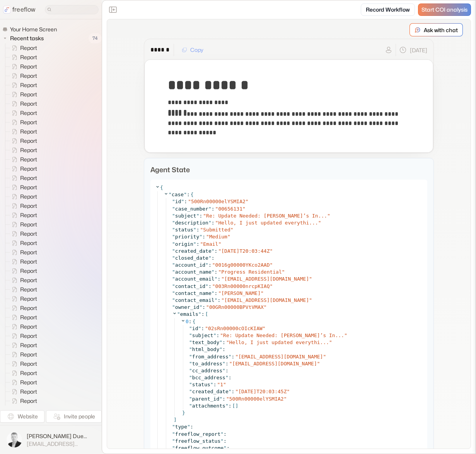 This screenshot has width=476, height=454. I want to click on span: subject, so click(186, 216).